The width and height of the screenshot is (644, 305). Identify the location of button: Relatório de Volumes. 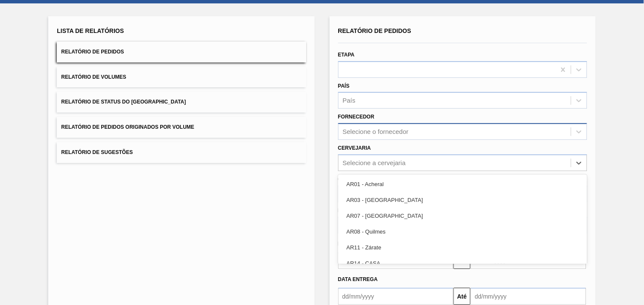
(181, 77).